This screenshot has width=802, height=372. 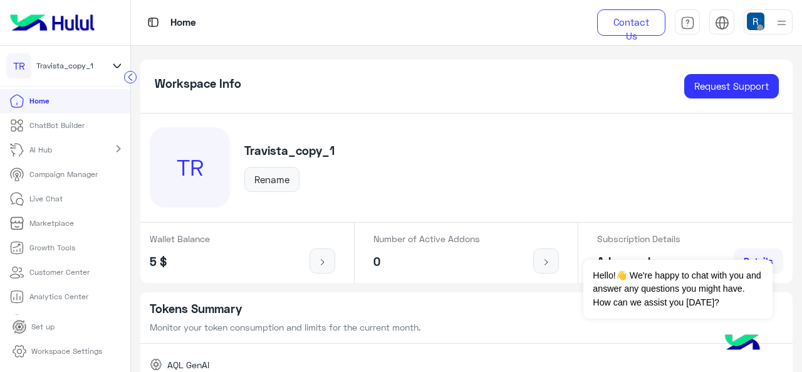 What do you see at coordinates (188, 364) in the screenshot?
I see `span: AQL GenAI` at bounding box center [188, 364].